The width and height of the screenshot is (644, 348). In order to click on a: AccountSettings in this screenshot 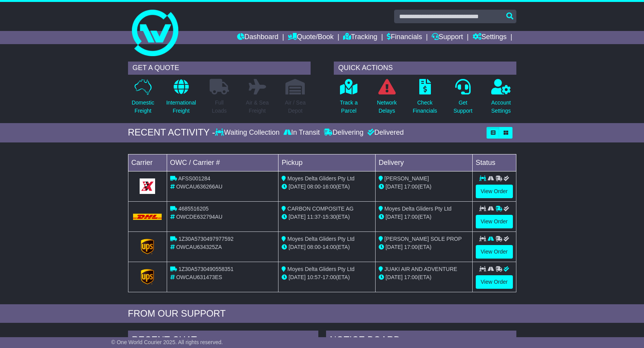, I will do `click(501, 99)`.